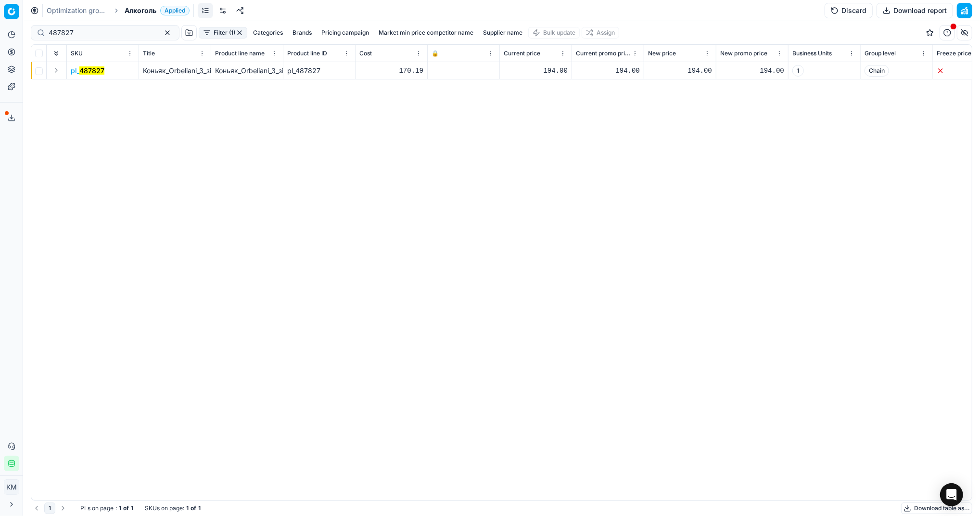  What do you see at coordinates (812, 53) in the screenshot?
I see `span: Business Units` at bounding box center [812, 53].